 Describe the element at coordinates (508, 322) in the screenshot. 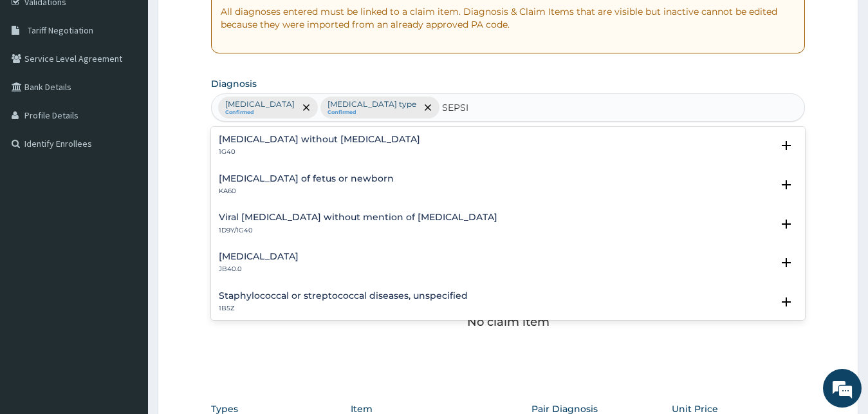

I see `p: No claim item` at that location.